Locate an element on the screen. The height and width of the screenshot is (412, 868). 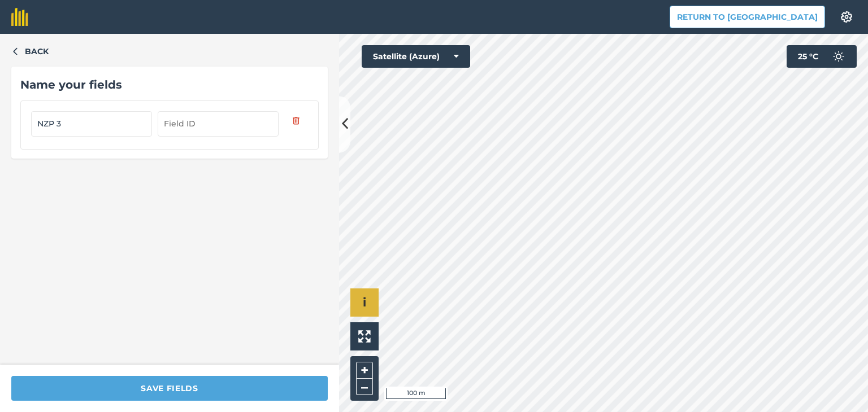
button: Satellite (Azure) is located at coordinates (416, 56).